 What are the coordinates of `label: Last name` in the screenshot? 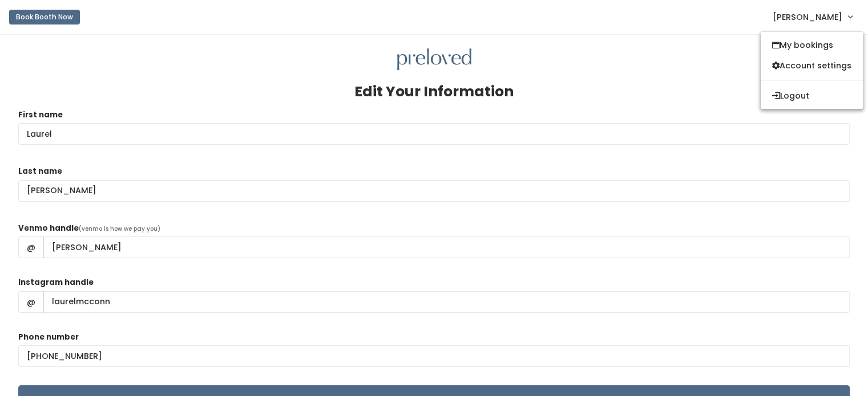 It's located at (40, 171).